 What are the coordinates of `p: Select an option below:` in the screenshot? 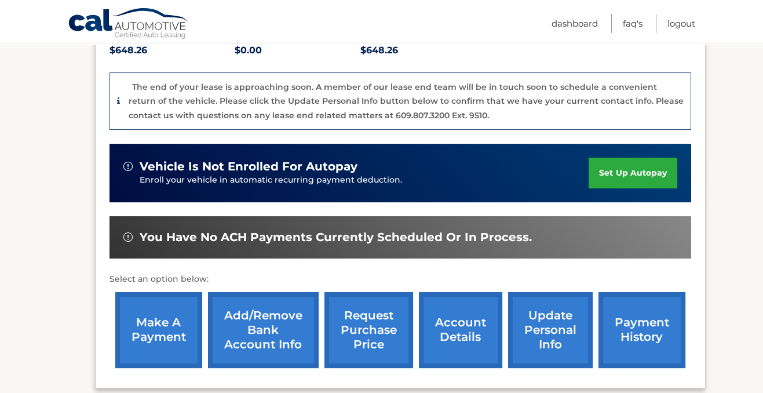 It's located at (400, 279).